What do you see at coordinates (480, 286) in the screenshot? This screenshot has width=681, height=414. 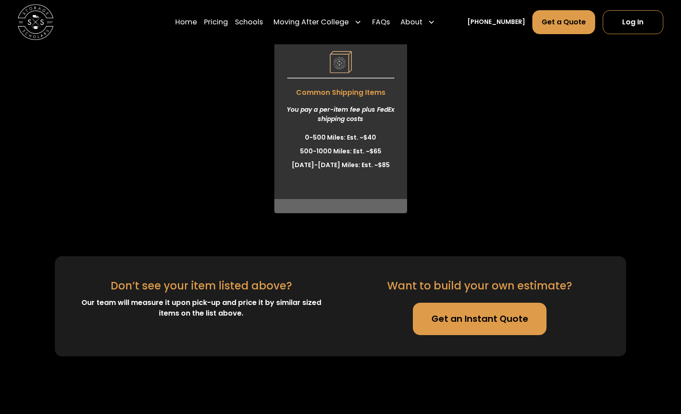 I see `div: Want to build your own estimate?` at bounding box center [480, 286].